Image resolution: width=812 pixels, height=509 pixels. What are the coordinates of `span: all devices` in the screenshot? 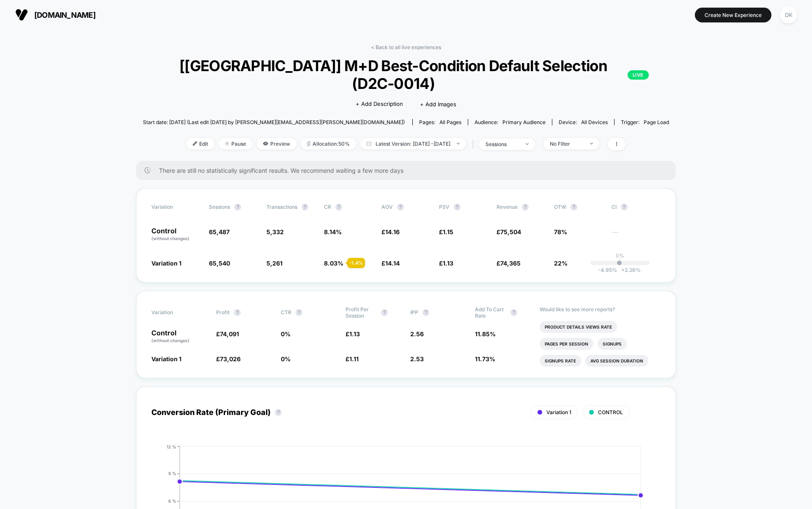 It's located at (595, 122).